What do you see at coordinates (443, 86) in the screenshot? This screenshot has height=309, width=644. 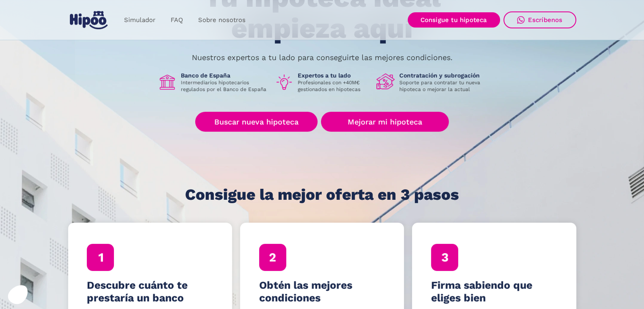 I see `p: Soporte para contratar tu nueva hipoteca o mejorar la actual` at bounding box center [443, 86].